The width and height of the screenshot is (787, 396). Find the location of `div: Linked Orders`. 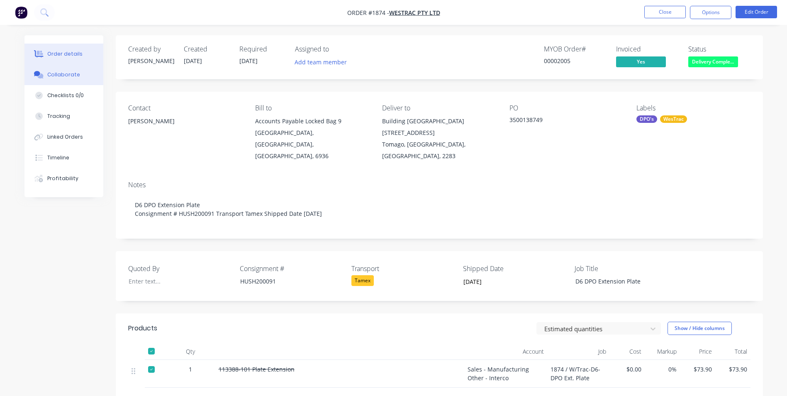

div: Linked Orders is located at coordinates (65, 137).